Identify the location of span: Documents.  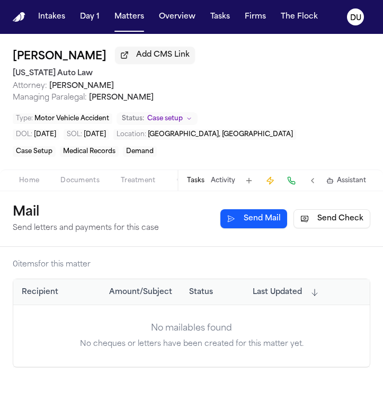
(80, 180).